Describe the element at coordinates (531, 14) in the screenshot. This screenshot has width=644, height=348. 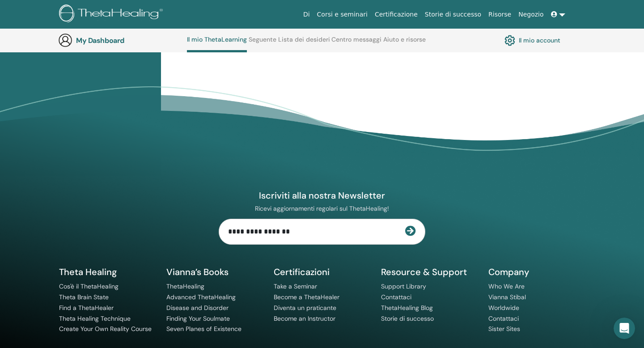
I see `a: Negozio` at that location.